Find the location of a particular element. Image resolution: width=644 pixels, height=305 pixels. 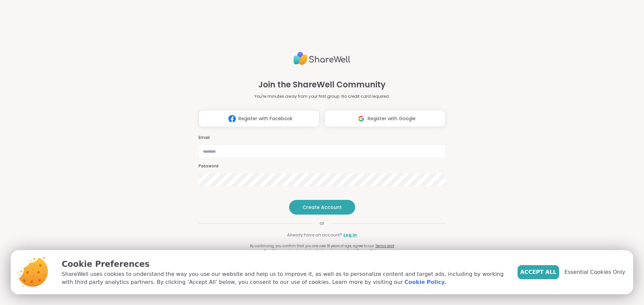

a: Cookie Policy. is located at coordinates (425, 283).